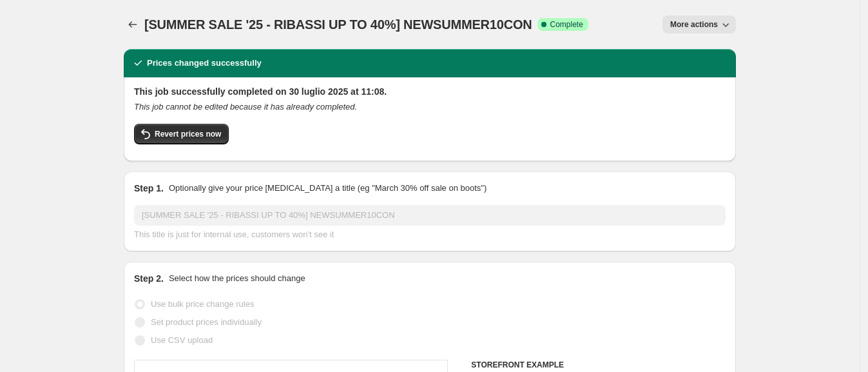 The image size is (868, 372). Describe the element at coordinates (430, 92) in the screenshot. I see `h2: This job successfully completed on 30 luglio 2025 at 11:08.` at that location.